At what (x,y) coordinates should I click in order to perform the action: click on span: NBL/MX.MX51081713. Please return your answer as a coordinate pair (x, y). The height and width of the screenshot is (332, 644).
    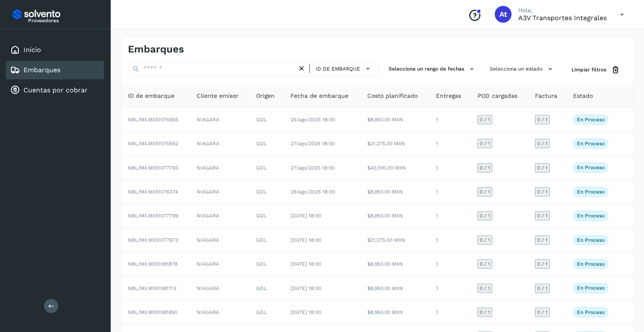
    Looking at the image, I should click on (152, 288).